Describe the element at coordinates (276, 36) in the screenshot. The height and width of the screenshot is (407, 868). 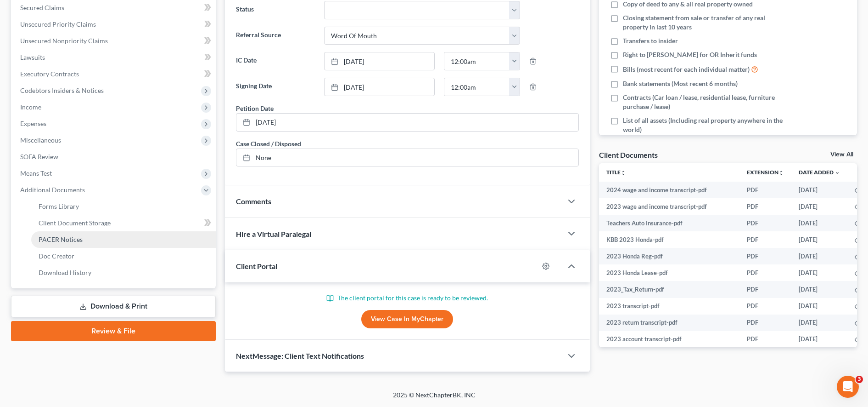
I see `label: Referral Source` at that location.